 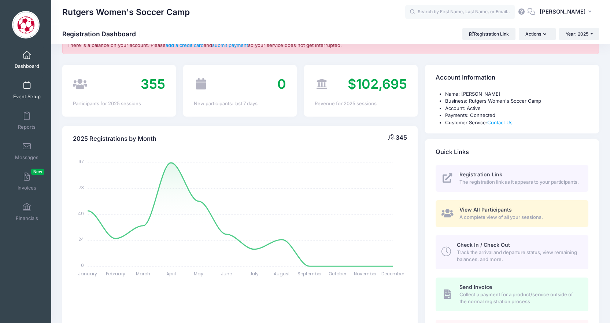 I want to click on tspan: 73, so click(x=82, y=187).